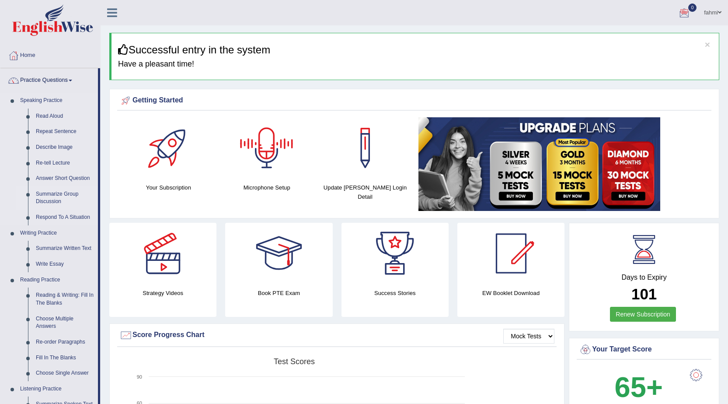 This screenshot has width=728, height=404. I want to click on a: Answer Short Question, so click(65, 178).